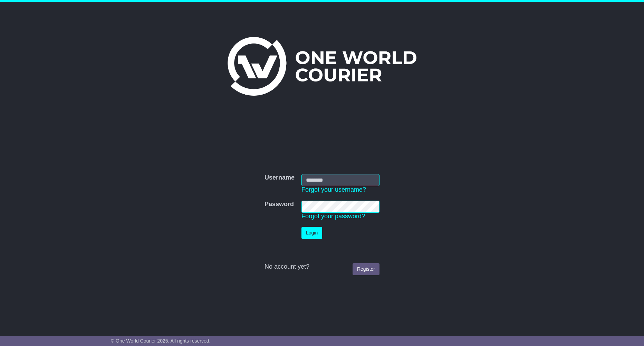 This screenshot has width=644, height=346. Describe the element at coordinates (312, 233) in the screenshot. I see `button: Login` at that location.